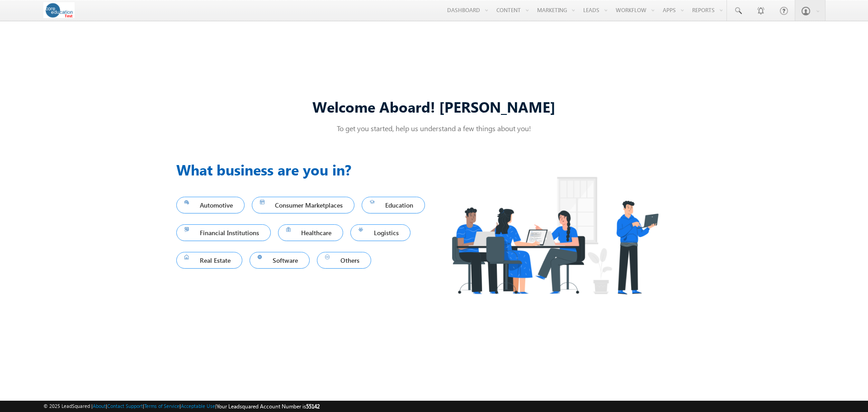  What do you see at coordinates (209, 260) in the screenshot?
I see `span: Real Estate` at bounding box center [209, 260].